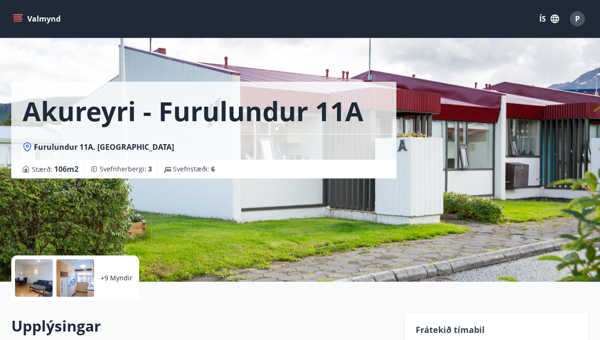 The height and width of the screenshot is (340, 600). Describe the element at coordinates (193, 111) in the screenshot. I see `h1: Akureyri - Furulundur 11A` at that location.